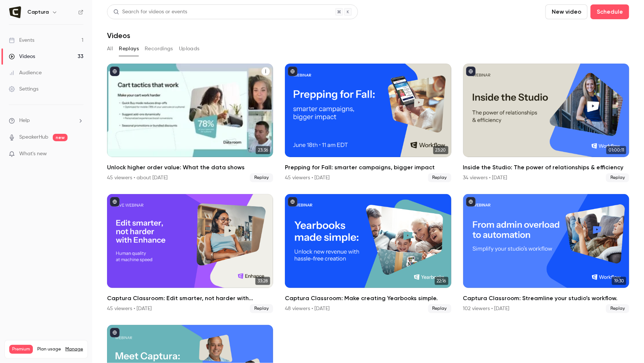 The height and width of the screenshot is (363, 644). What do you see at coordinates (368, 253) in the screenshot?
I see `li: Captura Classroom: Make creating Yearbooks simple.` at bounding box center [368, 253].